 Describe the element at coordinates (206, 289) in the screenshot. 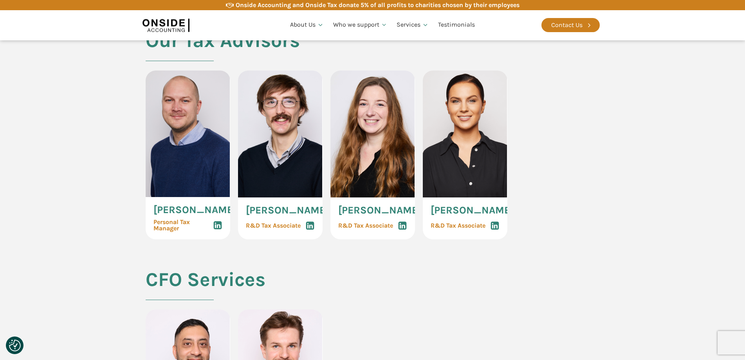

I see `h2: CFO Services` at that location.